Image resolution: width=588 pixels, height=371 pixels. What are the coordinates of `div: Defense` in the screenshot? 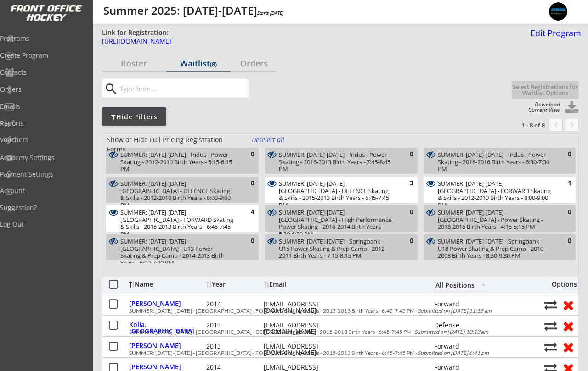 It's located at (461, 325).